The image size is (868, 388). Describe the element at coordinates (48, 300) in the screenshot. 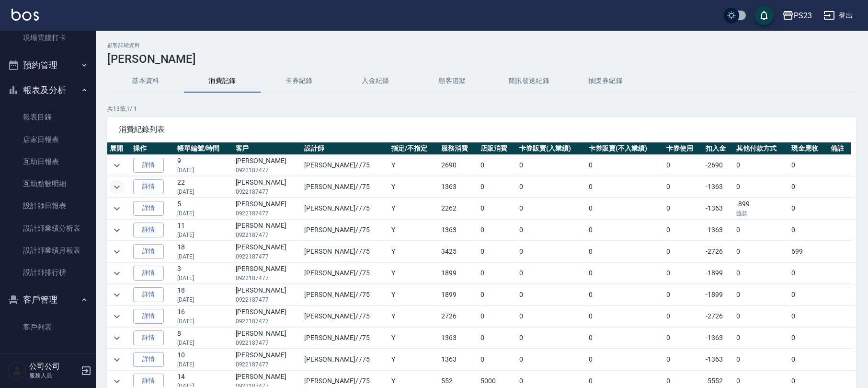

I see `button: 客戶管理` at that location.